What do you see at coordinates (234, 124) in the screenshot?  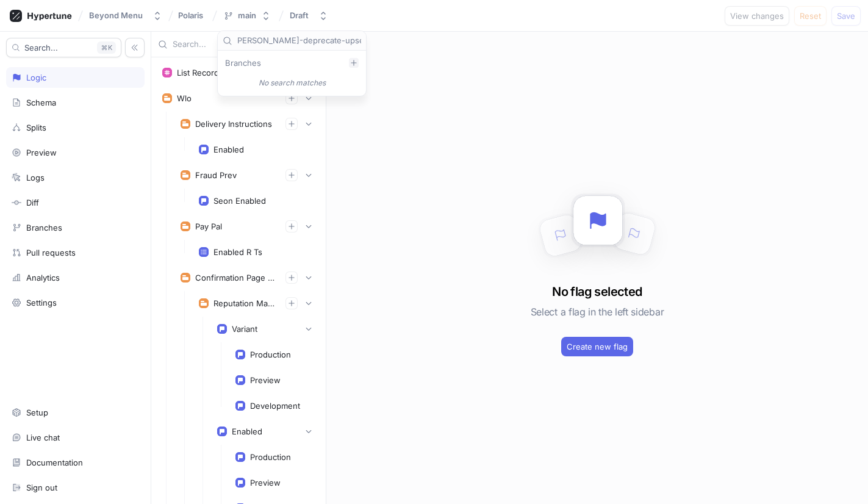 I see `div: Delivery Instructions` at bounding box center [234, 124].